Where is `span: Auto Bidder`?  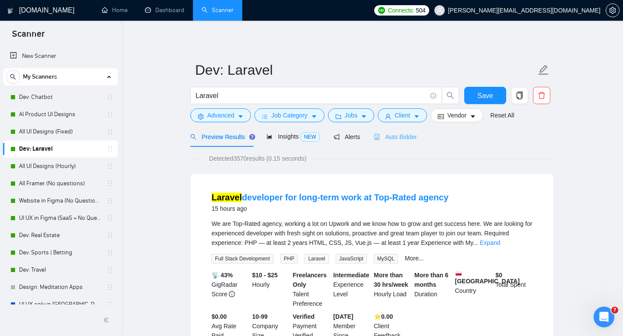 span: Auto Bidder is located at coordinates (395, 137).